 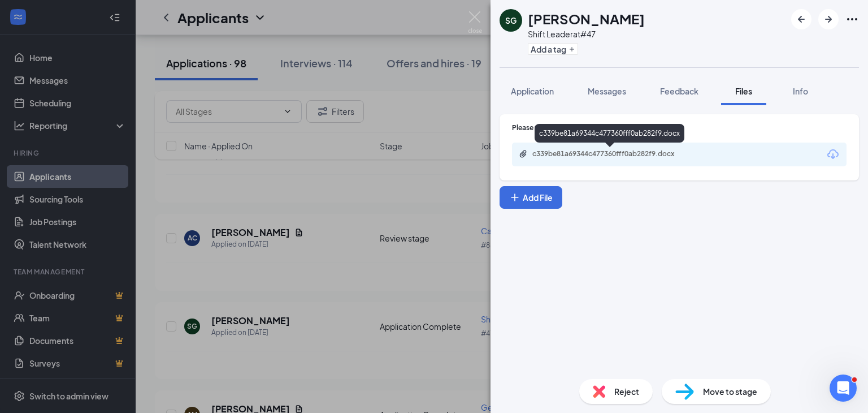 I want to click on button: PlusAdd a tag, so click(x=553, y=49).